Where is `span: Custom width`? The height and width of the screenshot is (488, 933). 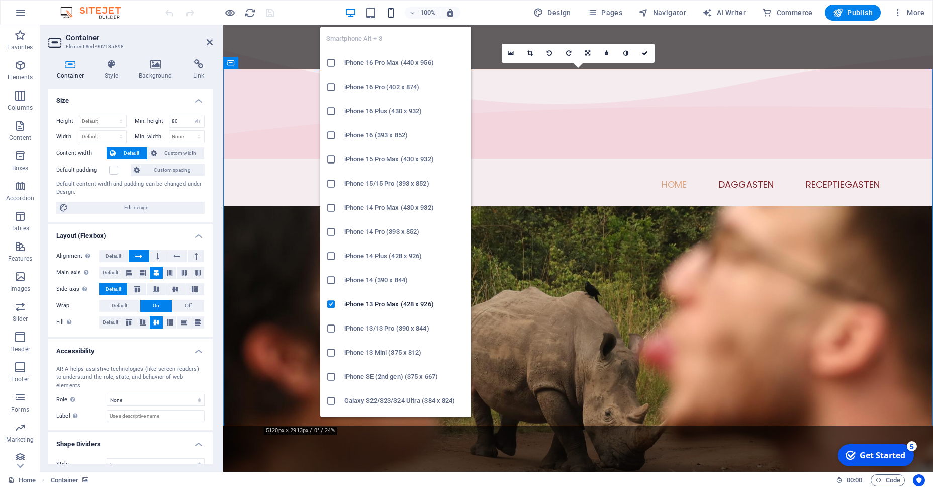 span: Custom width is located at coordinates (181, 153).